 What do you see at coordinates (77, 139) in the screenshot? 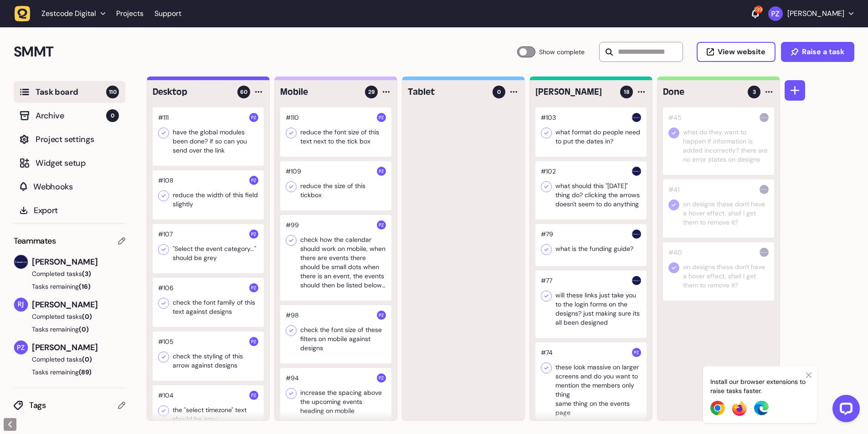
I see `span: Project settings` at bounding box center [77, 139].